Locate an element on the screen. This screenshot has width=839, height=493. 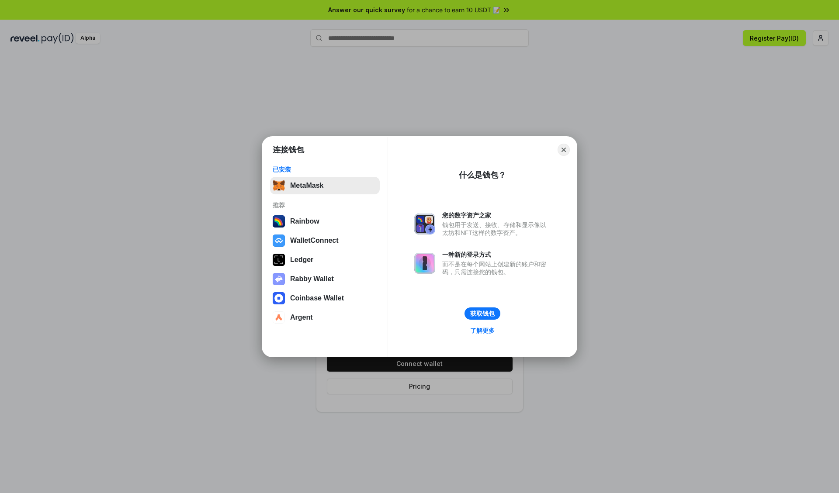
div: 您的数字资产之家 is located at coordinates (496, 215).